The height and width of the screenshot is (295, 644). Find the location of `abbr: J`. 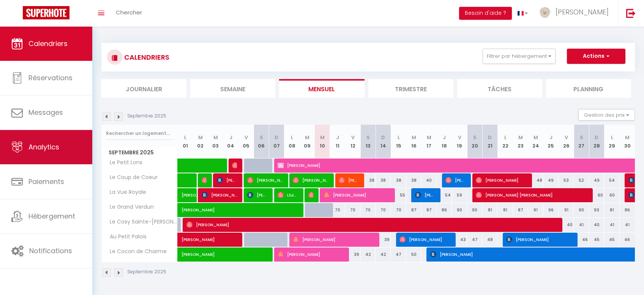

abbr: J is located at coordinates (338, 137).